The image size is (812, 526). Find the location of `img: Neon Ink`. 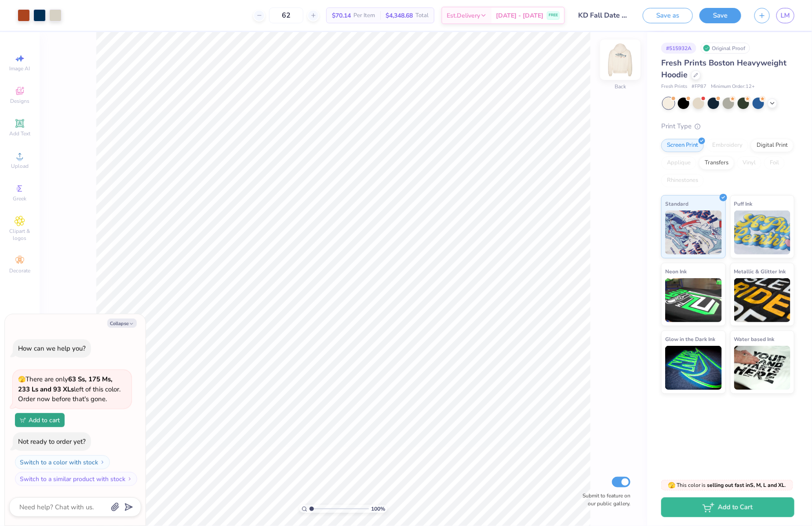

img: Neon Ink is located at coordinates (693, 301).